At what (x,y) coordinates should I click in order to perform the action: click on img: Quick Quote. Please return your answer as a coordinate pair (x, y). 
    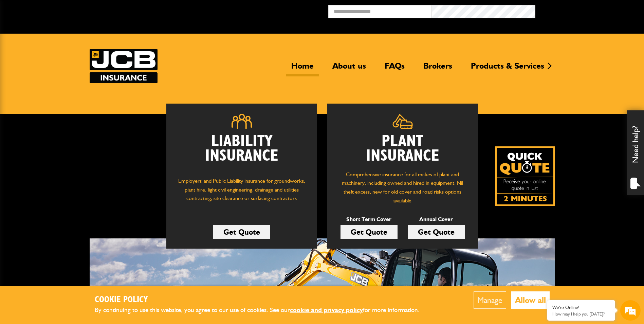
    Looking at the image, I should click on (525, 176).